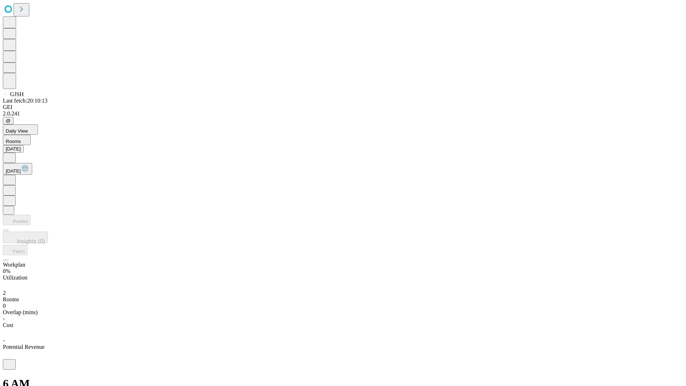 The height and width of the screenshot is (386, 686). What do you see at coordinates (24, 346) in the screenshot?
I see `span: Potential Revenue` at bounding box center [24, 346].